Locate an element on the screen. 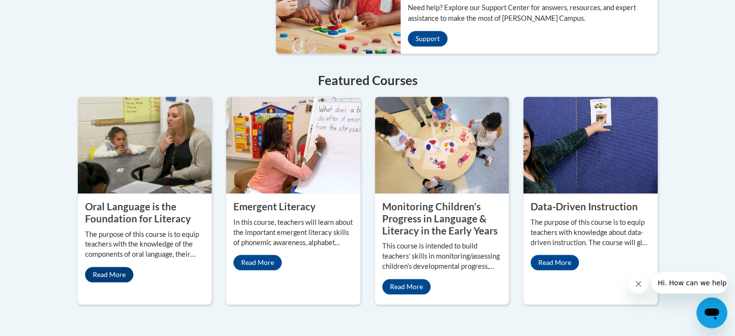  p: The purpose of this course is to equip teachers with the knowledge of the components of oral lang... is located at coordinates (145, 245).